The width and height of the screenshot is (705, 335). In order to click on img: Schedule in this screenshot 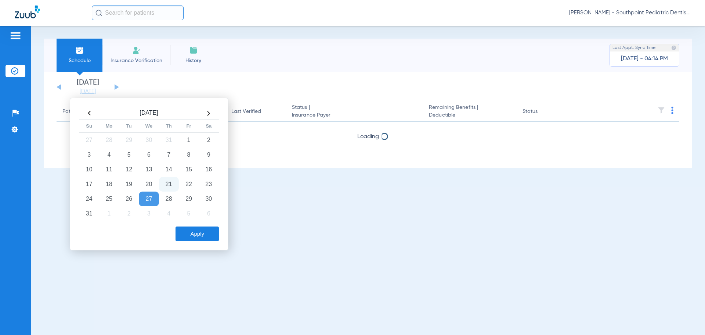, I will do `click(80, 50)`.